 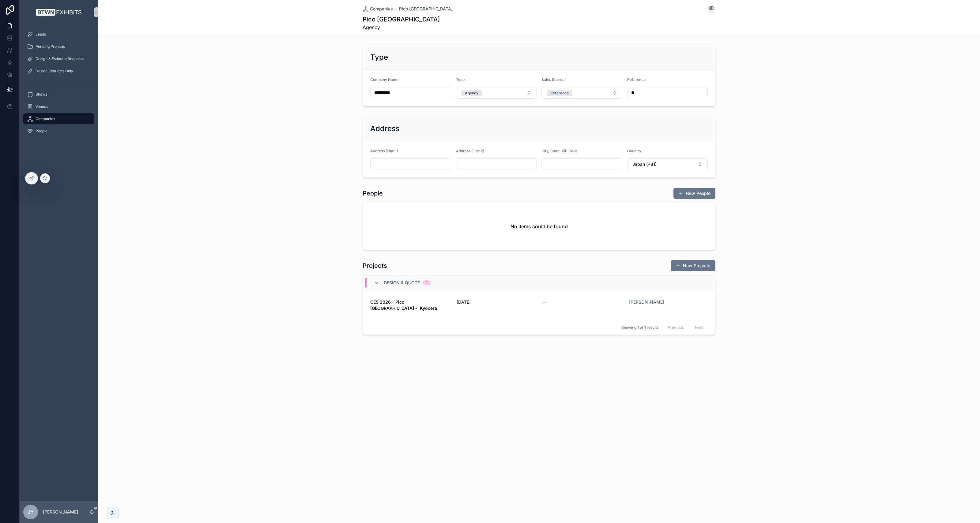 I want to click on button: New People, so click(x=694, y=194).